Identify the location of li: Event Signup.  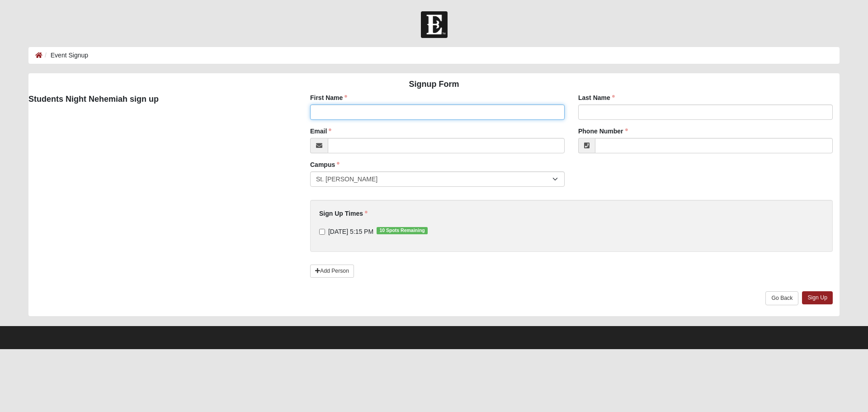
(65, 56).